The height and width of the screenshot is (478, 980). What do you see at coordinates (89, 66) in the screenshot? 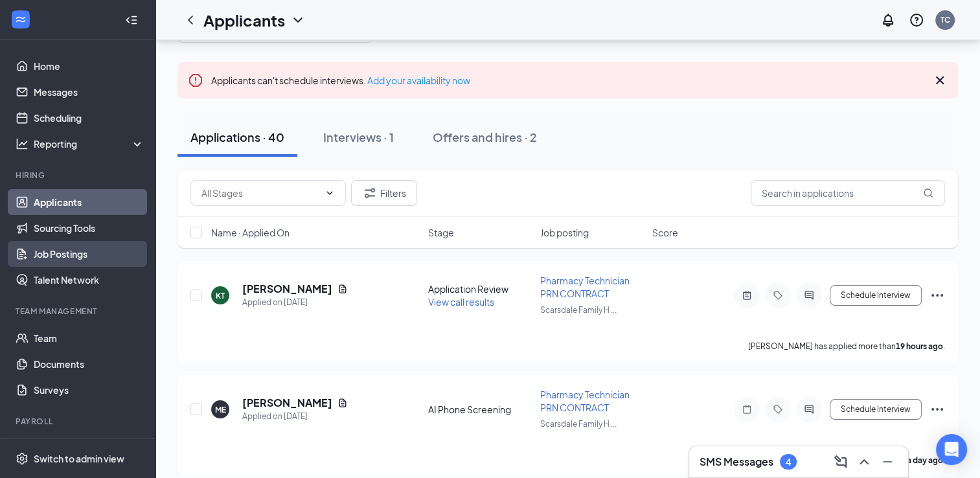
I see `a: Home` at bounding box center [89, 66].